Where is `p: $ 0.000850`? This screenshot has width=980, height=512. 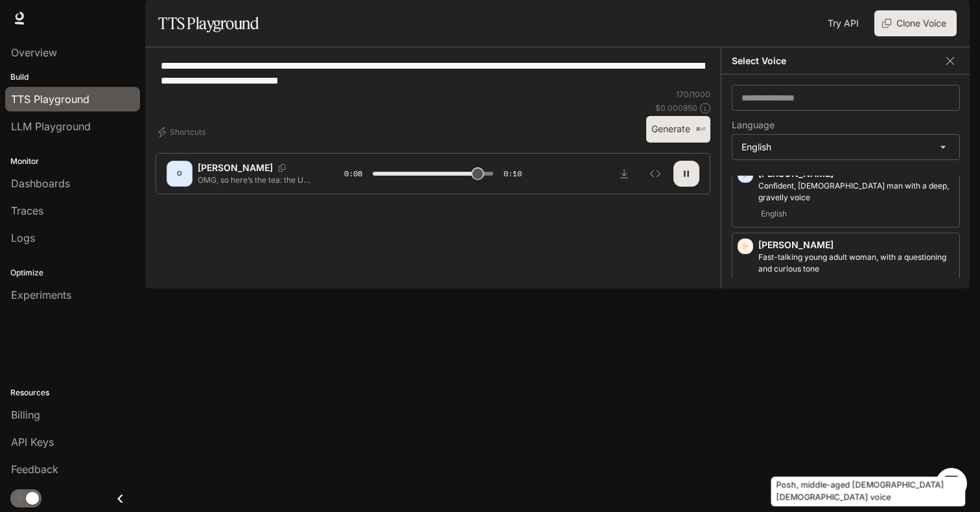 p: $ 0.000850 is located at coordinates (676, 108).